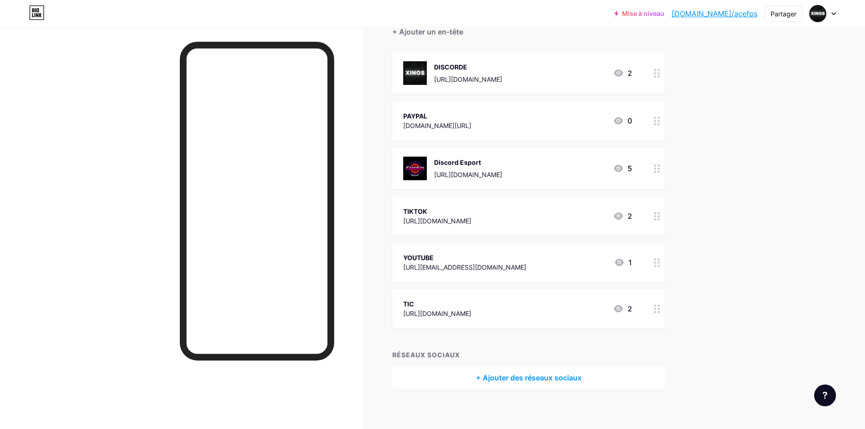 Image resolution: width=865 pixels, height=429 pixels. Describe the element at coordinates (457, 162) in the screenshot. I see `font: Discord Esport` at that location.